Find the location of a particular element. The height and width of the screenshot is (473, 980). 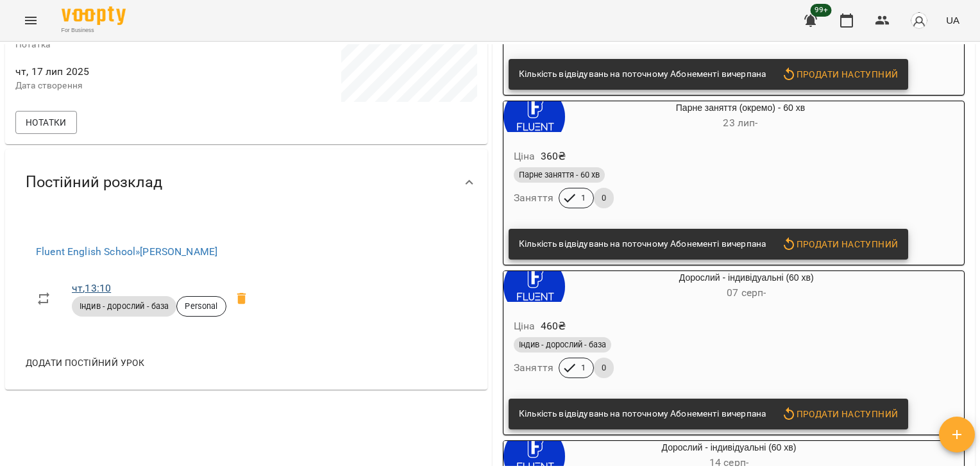

span: Personal is located at coordinates (200, 306).